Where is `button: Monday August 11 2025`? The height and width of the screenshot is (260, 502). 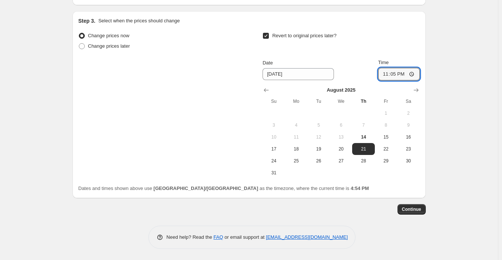 button: Monday August 11 2025 is located at coordinates (297, 137).